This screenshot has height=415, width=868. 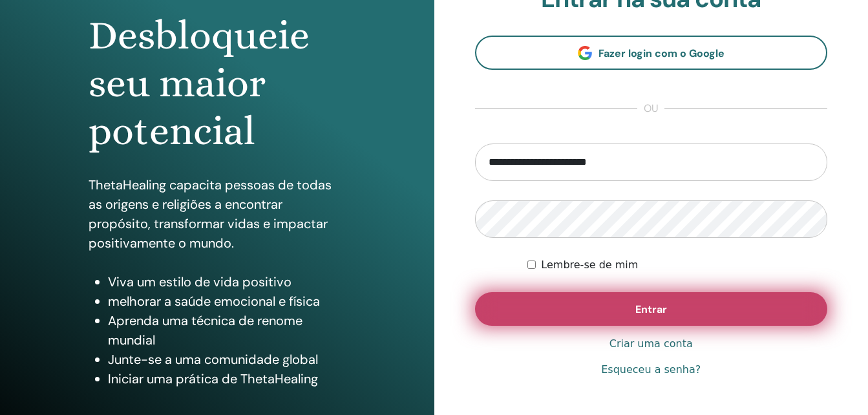 What do you see at coordinates (662, 53) in the screenshot?
I see `span: Fazer login com o Google` at bounding box center [662, 53].